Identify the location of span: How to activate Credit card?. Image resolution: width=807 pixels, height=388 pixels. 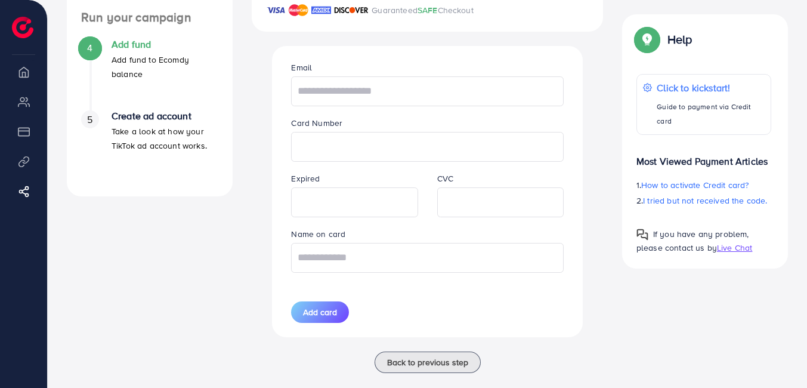
(695, 185).